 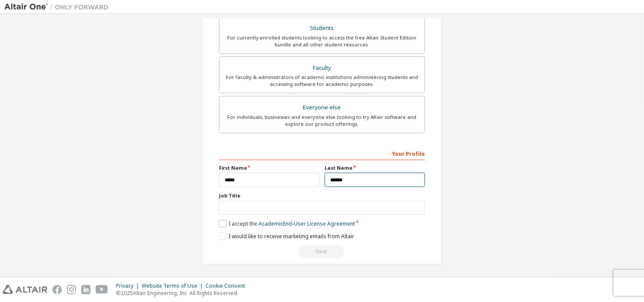 I want to click on label: I accept the, so click(x=287, y=224).